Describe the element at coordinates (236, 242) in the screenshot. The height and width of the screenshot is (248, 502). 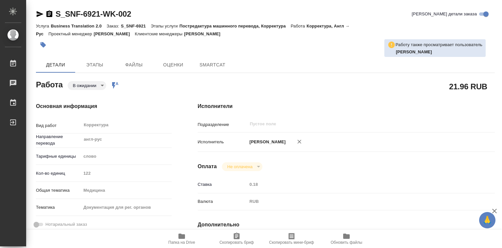
I see `span: Скопировать бриф` at that location.